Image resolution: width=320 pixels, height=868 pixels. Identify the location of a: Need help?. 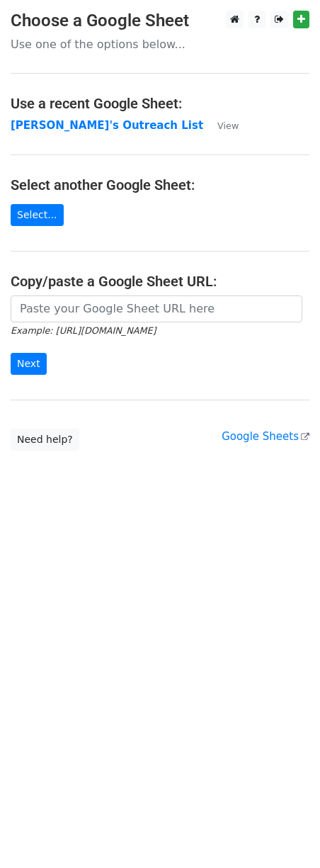
(44, 439).